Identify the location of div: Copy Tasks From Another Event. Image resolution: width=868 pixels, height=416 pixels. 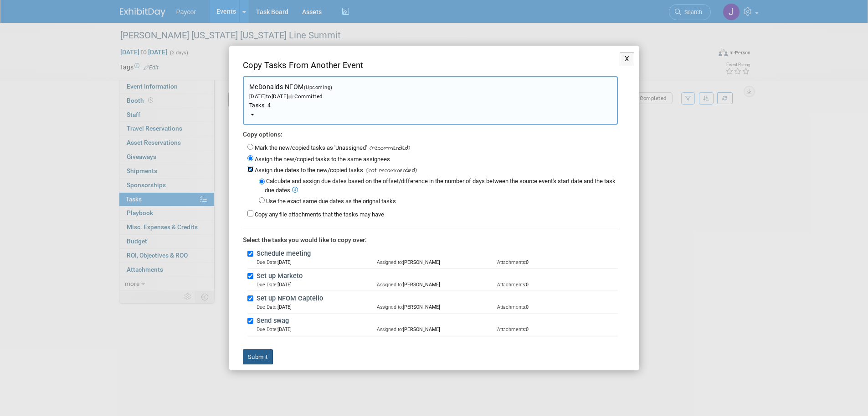
(430, 68).